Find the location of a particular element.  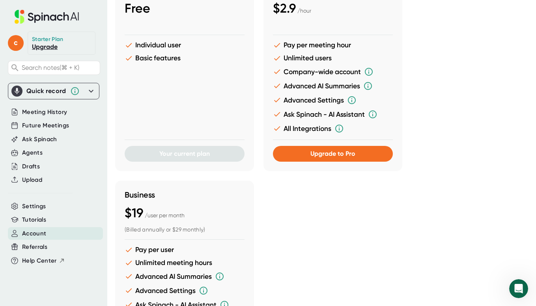

li: Unlimited meeting hours is located at coordinates (185, 263).